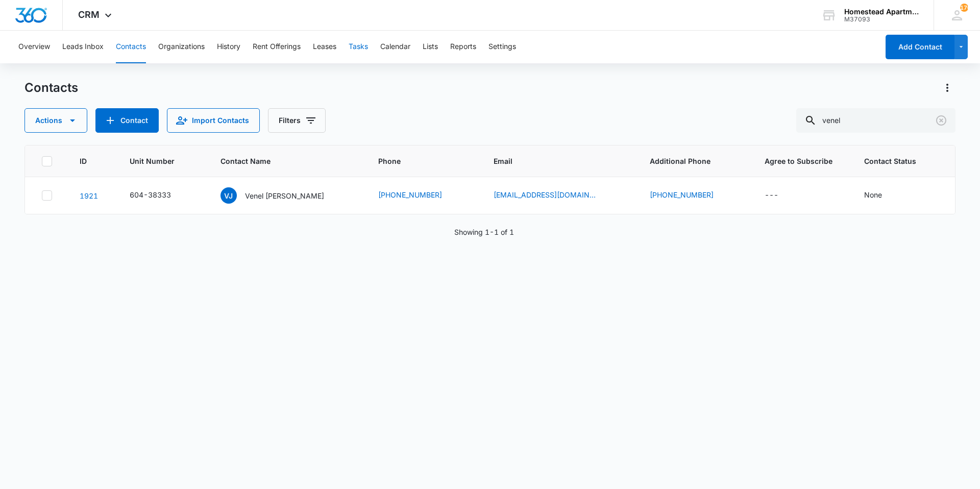 This screenshot has height=489, width=980. What do you see at coordinates (162, 160) in the screenshot?
I see `span: Unit Number` at bounding box center [162, 160].